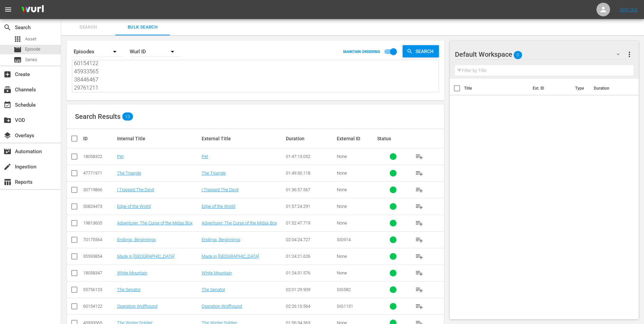 The image size is (644, 324). Describe the element at coordinates (99, 306) in the screenshot. I see `div: 60154122` at that location.